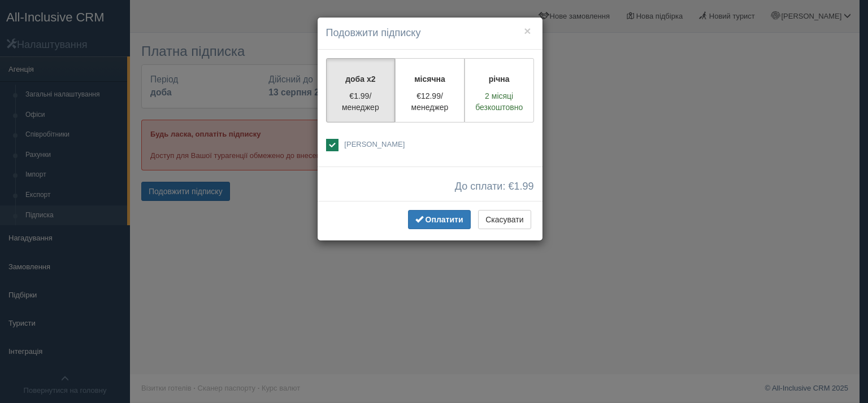  Describe the element at coordinates (360, 79) in the screenshot. I see `p: доба x2` at that location.